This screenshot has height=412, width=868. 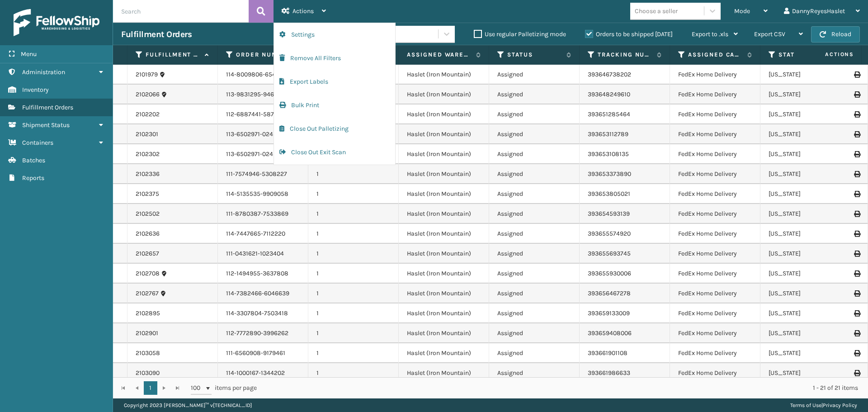 I want to click on td: 114-3307804-7503418, so click(x=263, y=313).